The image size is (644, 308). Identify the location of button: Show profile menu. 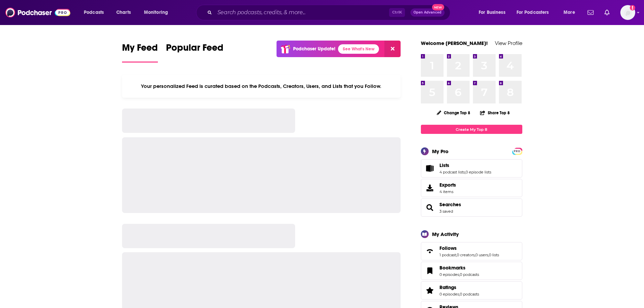
(628, 13).